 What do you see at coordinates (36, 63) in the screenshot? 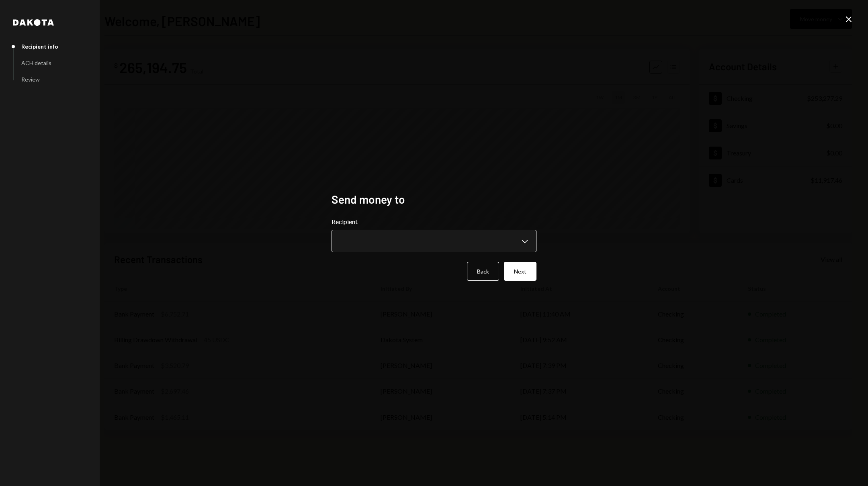
I see `div: ACH details` at bounding box center [36, 63].